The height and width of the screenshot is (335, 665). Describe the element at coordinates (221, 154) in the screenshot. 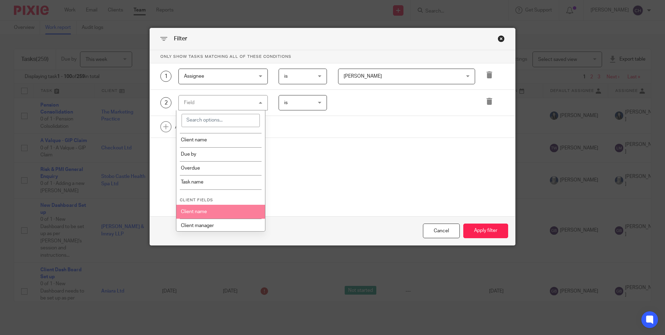

I see `li: Due by` at that location.